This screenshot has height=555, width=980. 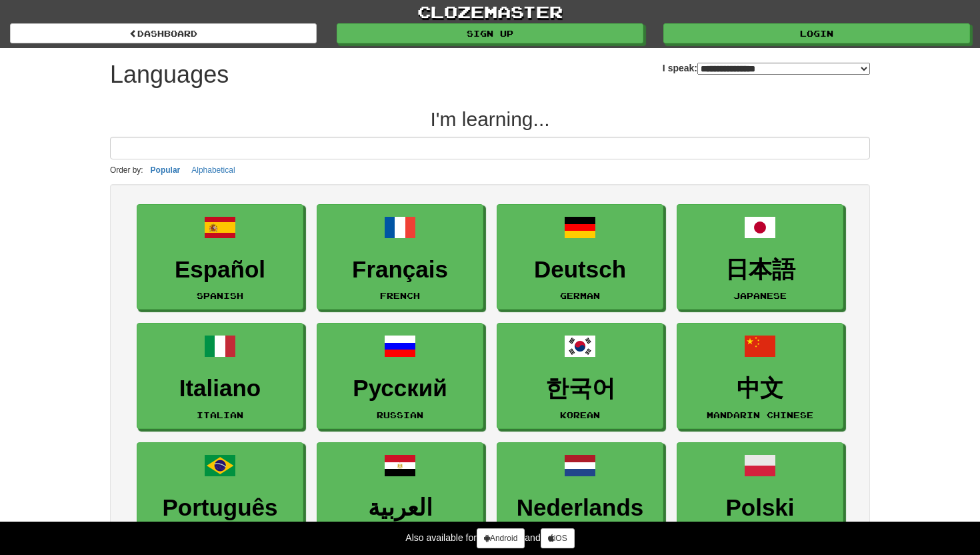 I want to click on button: Popular, so click(x=165, y=170).